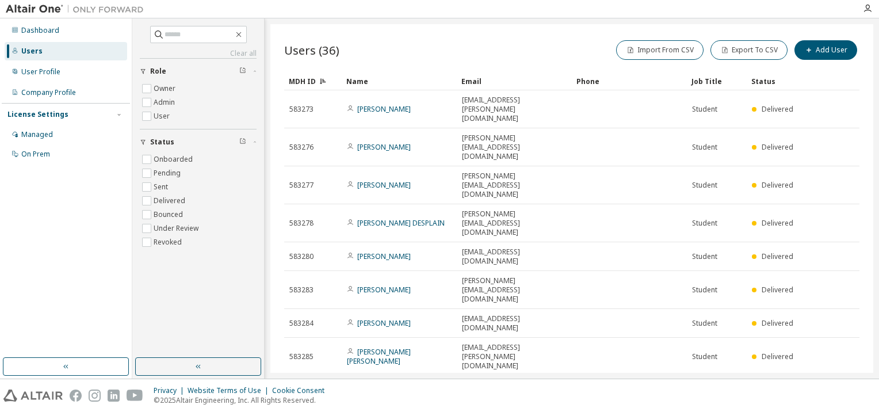 The height and width of the screenshot is (412, 879). Describe the element at coordinates (301, 257) in the screenshot. I see `span: 583280` at that location.